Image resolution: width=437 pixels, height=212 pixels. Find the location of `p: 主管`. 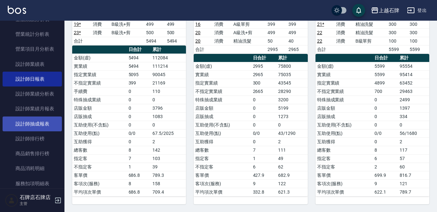

p: 主管 is located at coordinates (36, 203).